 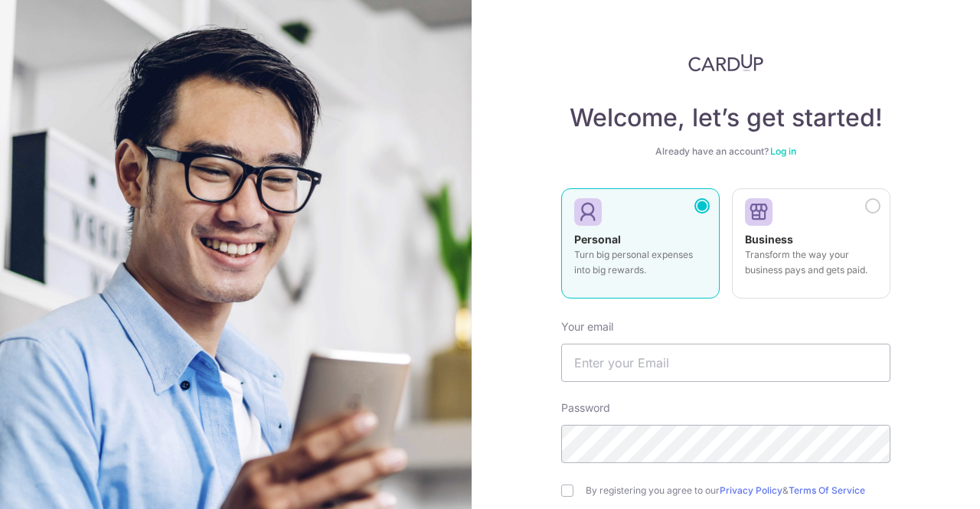 I want to click on strong: Business, so click(x=769, y=239).